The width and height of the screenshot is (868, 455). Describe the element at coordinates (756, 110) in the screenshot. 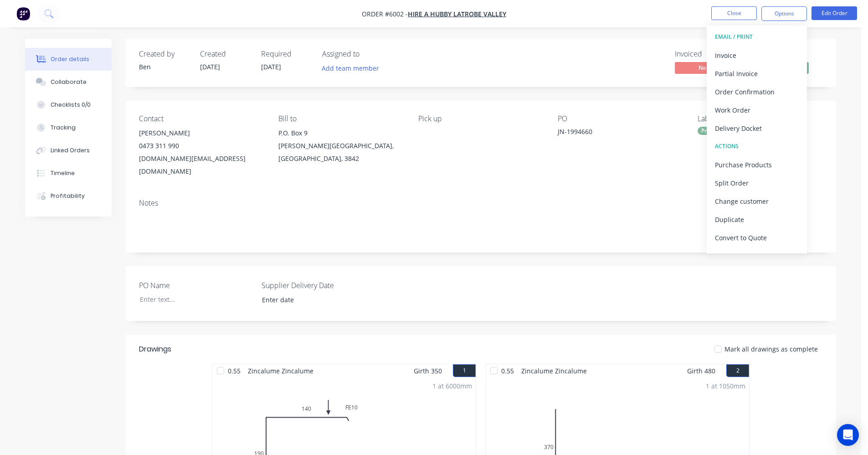

I see `div: Work Order` at that location.